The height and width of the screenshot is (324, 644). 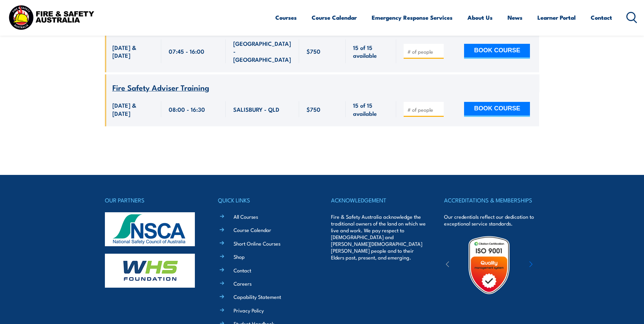 What do you see at coordinates (257, 243) in the screenshot?
I see `a: Short Online Courses` at bounding box center [257, 243].